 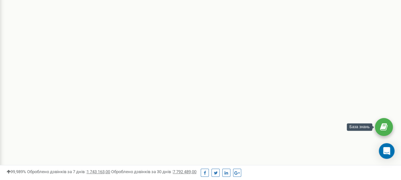 I want to click on span: Оброблено дзвінків за 7 днів :, so click(x=69, y=172).